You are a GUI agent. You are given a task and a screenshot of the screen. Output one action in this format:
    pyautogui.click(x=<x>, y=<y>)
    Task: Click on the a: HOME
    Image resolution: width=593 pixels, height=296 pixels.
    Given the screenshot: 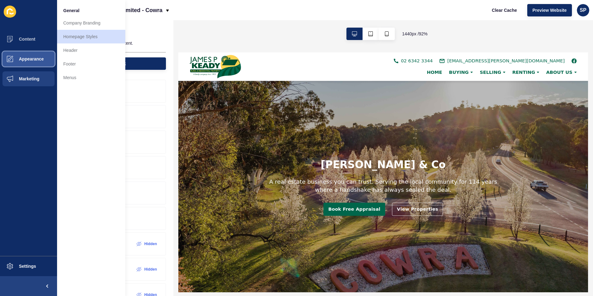 What is the action you would take?
    pyautogui.click(x=279, y=21)
    